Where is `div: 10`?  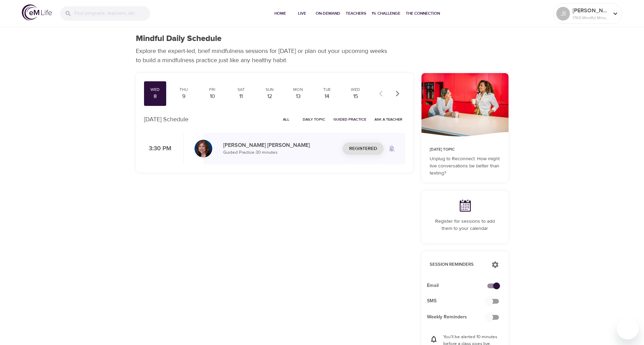 div: 10 is located at coordinates (212, 96).